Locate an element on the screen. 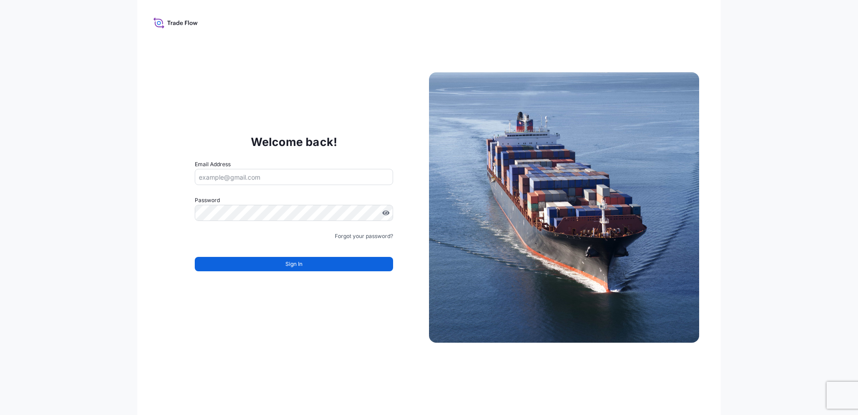  button: Show password is located at coordinates (386, 213).